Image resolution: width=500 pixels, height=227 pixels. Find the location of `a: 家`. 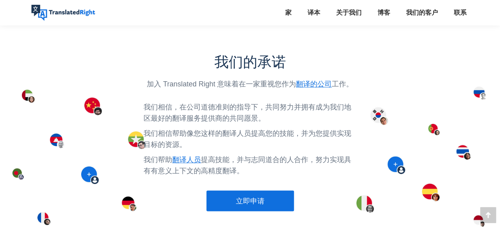

a: 家 is located at coordinates (289, 13).